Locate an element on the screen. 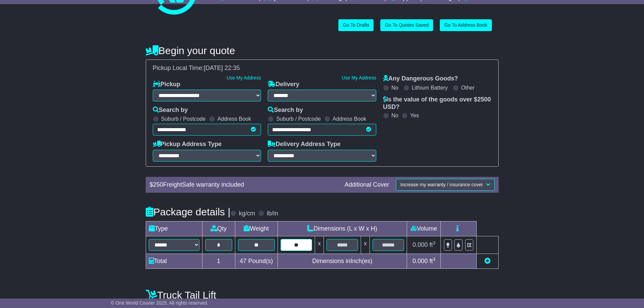 The height and width of the screenshot is (308, 644). td: Dimensions (L x W x H) is located at coordinates (342, 229).